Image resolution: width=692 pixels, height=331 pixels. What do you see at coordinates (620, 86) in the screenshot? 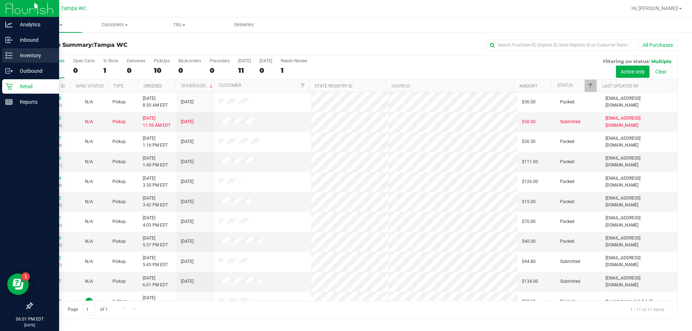
I see `a: Last Updated By` at bounding box center [620, 86].